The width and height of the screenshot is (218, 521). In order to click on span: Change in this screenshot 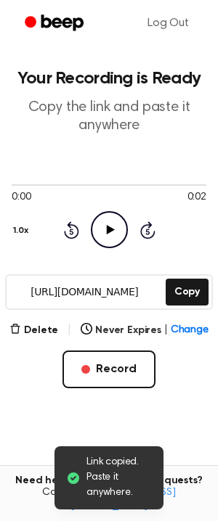, I will do `click(189, 330)`.